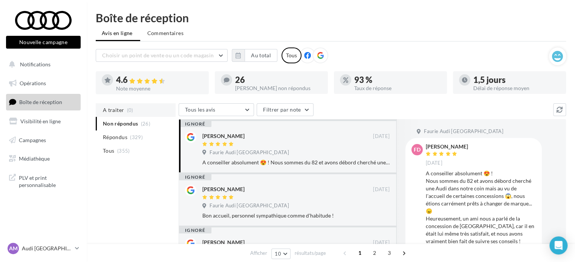  I want to click on span: (0), so click(130, 110).